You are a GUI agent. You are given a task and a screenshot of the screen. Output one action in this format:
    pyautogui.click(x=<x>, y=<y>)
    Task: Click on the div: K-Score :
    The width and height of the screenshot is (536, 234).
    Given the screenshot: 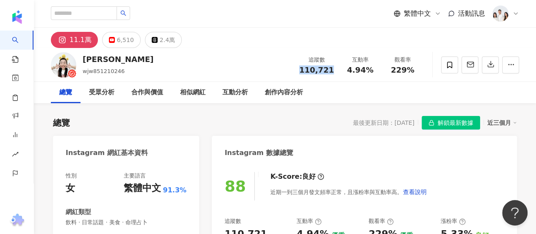 What is the action you would take?
    pyautogui.click(x=297, y=176)
    